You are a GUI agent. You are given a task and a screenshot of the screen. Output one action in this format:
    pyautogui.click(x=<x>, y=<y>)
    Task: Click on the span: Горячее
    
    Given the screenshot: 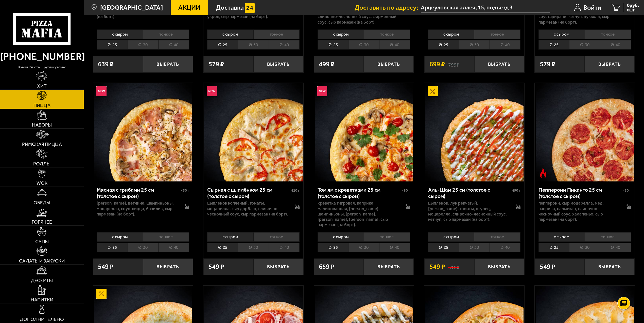 What is the action you would take?
    pyautogui.click(x=42, y=222)
    